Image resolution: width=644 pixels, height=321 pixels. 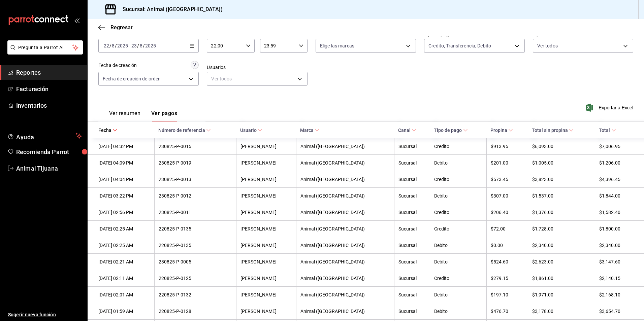 I want to click on div: $2,140.15, so click(x=616, y=278).